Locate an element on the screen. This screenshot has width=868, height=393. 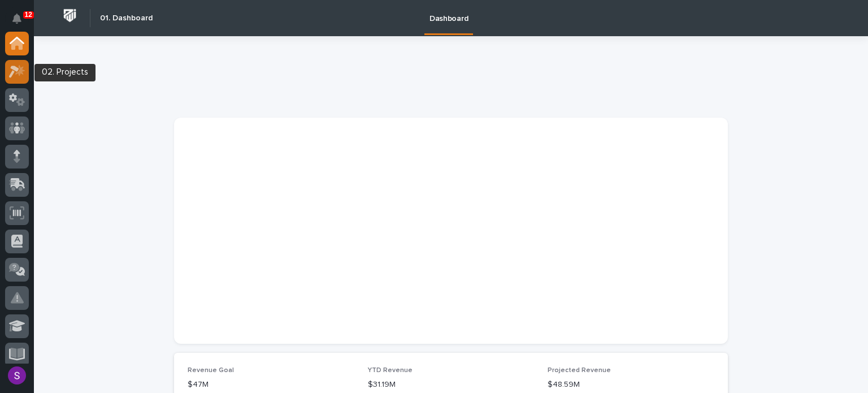
p: $47M is located at coordinates (271, 384).